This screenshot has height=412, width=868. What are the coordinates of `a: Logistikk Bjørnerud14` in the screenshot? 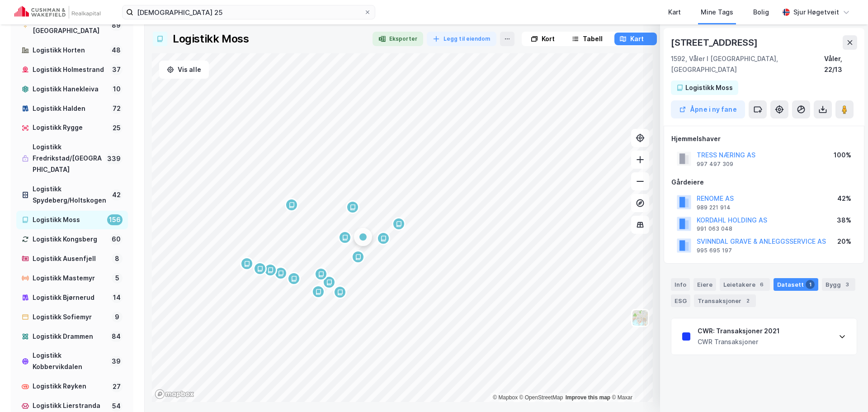 It's located at (72, 297).